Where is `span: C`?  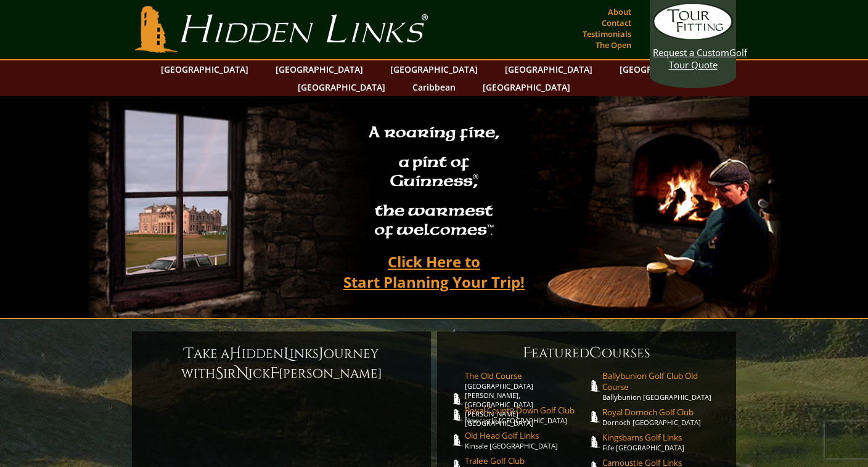 span: C is located at coordinates (595, 353).